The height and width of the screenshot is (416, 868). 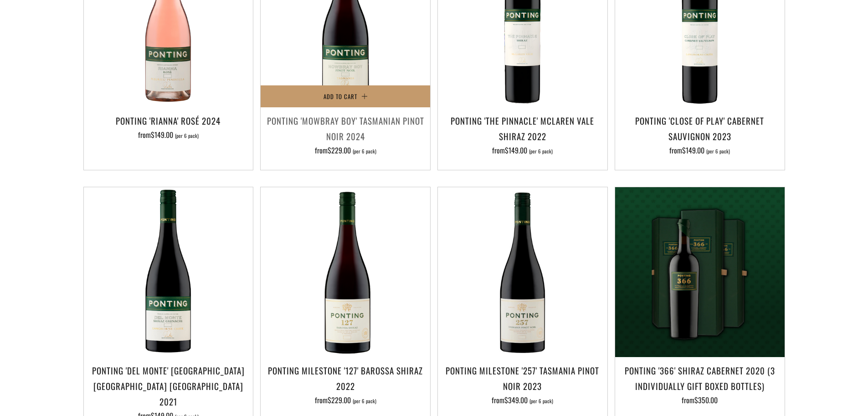 What do you see at coordinates (522, 136) in the screenshot?
I see `a: Ponting 'The Pinnacle' McLaren Vale Shiraz 2022 from$149.00 (per 6 pack)` at bounding box center [522, 136].